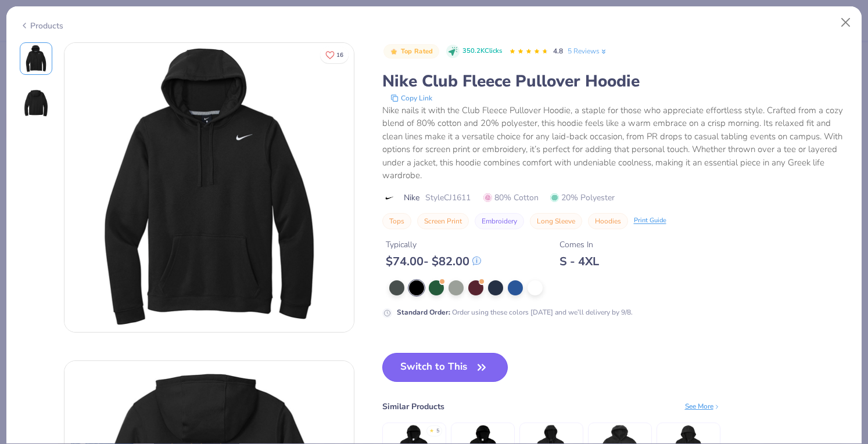 This screenshot has width=868, height=444. What do you see at coordinates (499, 221) in the screenshot?
I see `button: Embroidery` at bounding box center [499, 221].